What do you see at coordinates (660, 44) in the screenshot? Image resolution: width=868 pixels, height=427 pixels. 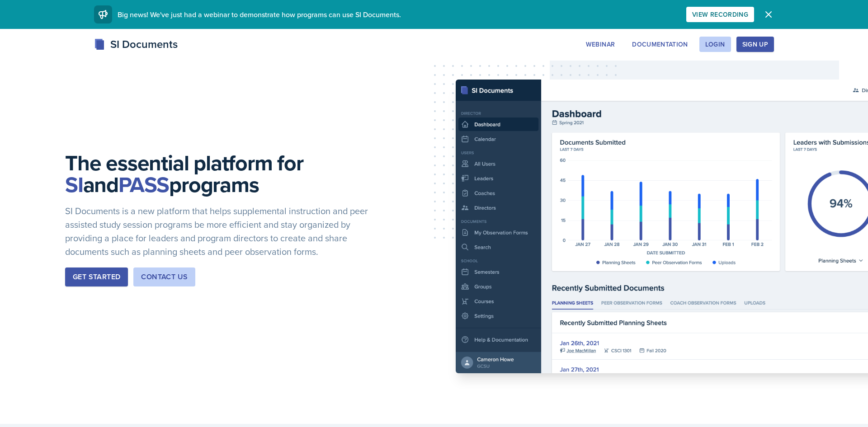 I see `button: Documentation` at bounding box center [660, 44].